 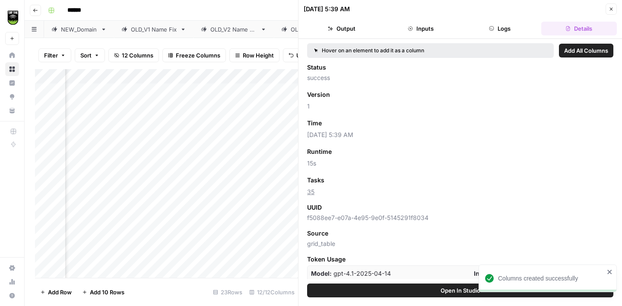 What do you see at coordinates (12, 55) in the screenshot?
I see `a: Home` at bounding box center [12, 55].